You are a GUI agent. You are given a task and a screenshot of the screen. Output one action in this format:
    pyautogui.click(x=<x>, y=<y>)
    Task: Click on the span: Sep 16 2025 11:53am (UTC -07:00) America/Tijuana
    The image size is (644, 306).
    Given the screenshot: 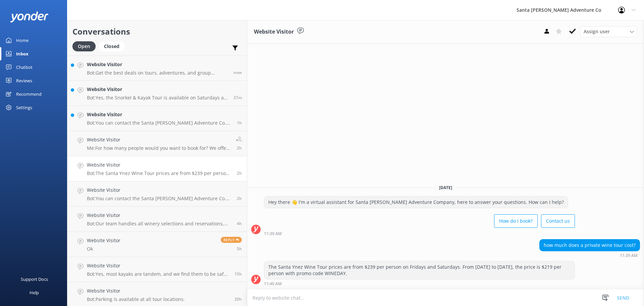 What is the action you would take?
    pyautogui.click(x=239, y=148)
    